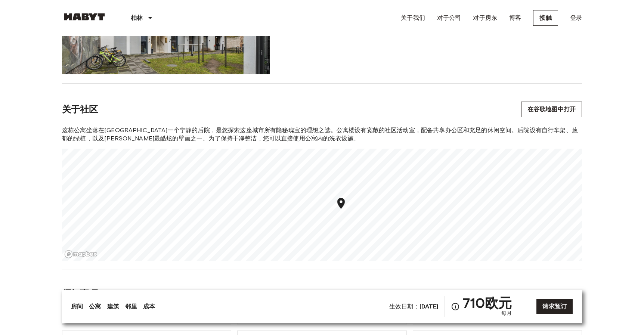  What do you see at coordinates (95, 306) in the screenshot?
I see `font: 公寓` at bounding box center [95, 306].